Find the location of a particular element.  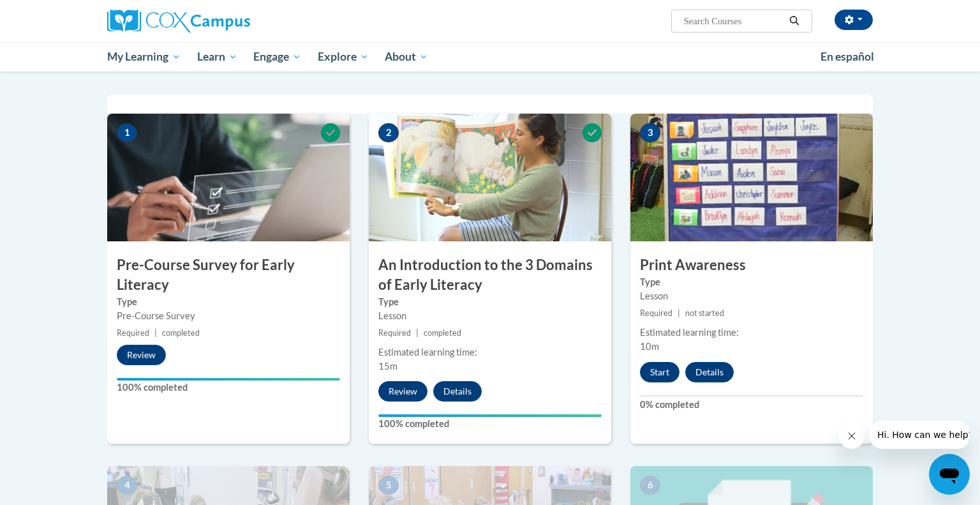

div: Pre-Course Survey is located at coordinates (229, 316).